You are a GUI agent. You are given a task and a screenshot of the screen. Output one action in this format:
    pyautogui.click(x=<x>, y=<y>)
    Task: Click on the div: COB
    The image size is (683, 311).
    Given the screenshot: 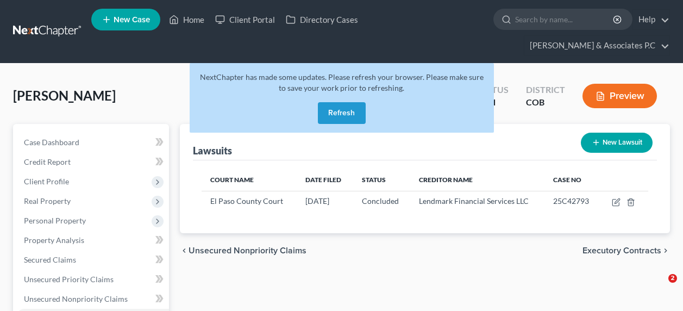 What is the action you would take?
    pyautogui.click(x=546, y=102)
    